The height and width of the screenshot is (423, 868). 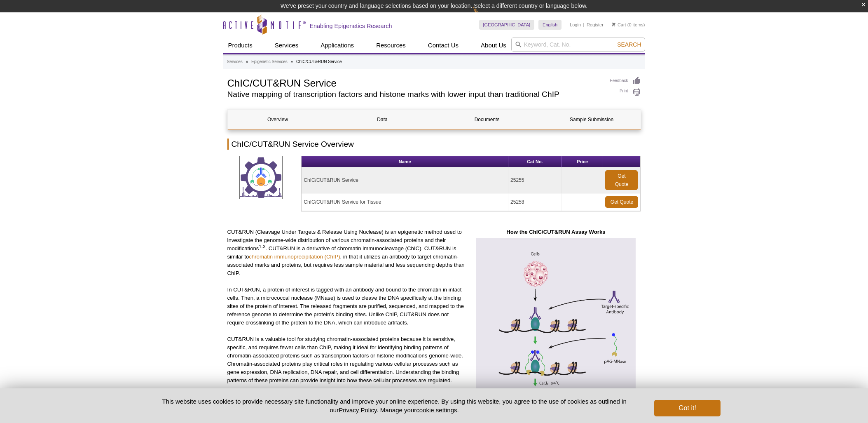 What do you see at coordinates (443, 45) in the screenshot?
I see `a: Contact Us` at bounding box center [443, 45].